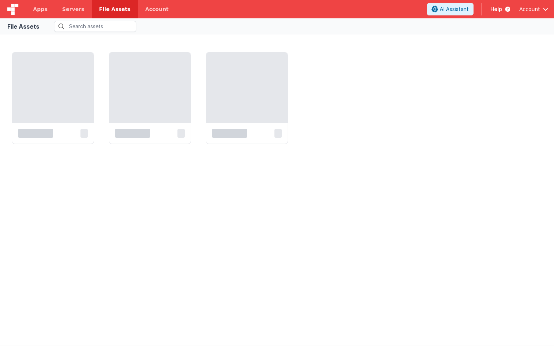 The height and width of the screenshot is (346, 554). I want to click on input: Search assets, so click(95, 26).